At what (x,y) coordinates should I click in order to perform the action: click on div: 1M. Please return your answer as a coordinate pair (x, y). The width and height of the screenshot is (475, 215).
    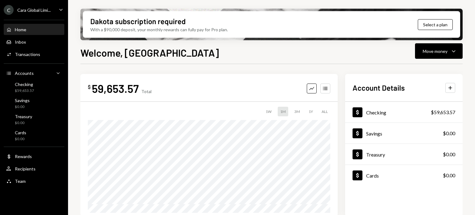
    Looking at the image, I should click on (283, 111).